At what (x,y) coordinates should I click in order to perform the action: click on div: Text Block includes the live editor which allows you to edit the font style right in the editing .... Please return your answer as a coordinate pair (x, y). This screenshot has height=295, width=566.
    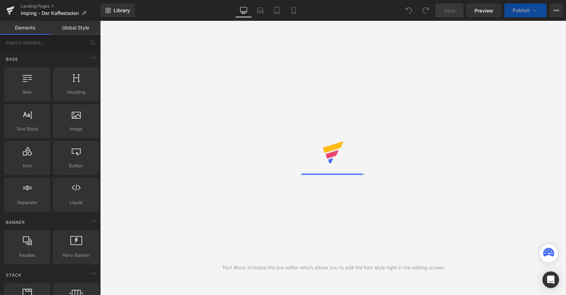
    Looking at the image, I should click on (333, 267).